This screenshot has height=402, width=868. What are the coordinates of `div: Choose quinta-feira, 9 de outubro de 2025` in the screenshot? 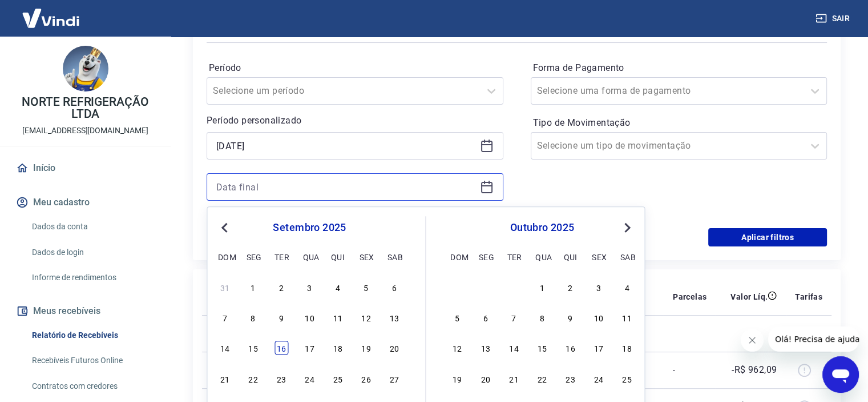 It's located at (571, 318).